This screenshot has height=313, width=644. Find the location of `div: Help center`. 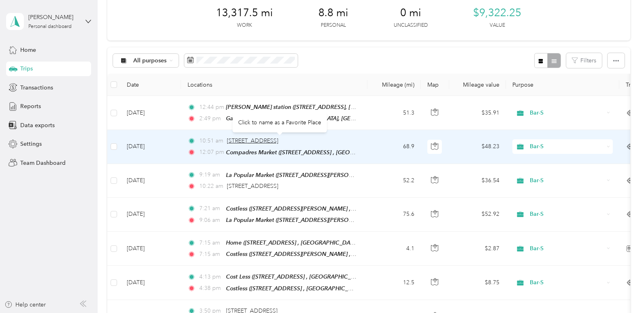

div: Help center is located at coordinates (25, 304).